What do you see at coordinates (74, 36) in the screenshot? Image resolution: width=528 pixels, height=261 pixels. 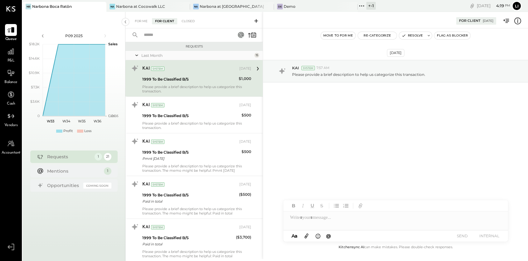 I see `div: P09 2025` at bounding box center [74, 36].